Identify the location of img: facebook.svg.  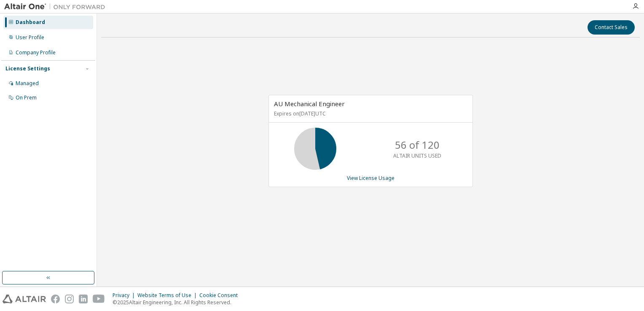
(55, 299).